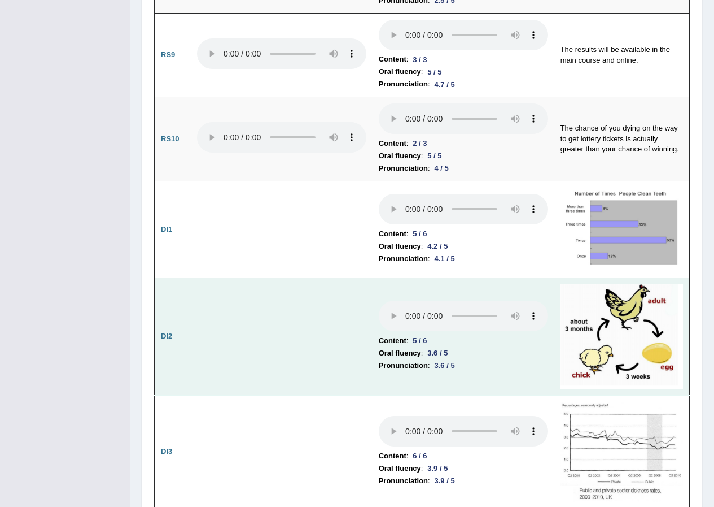 The height and width of the screenshot is (507, 714). Describe the element at coordinates (442, 168) in the screenshot. I see `div: 4 / 5` at that location.